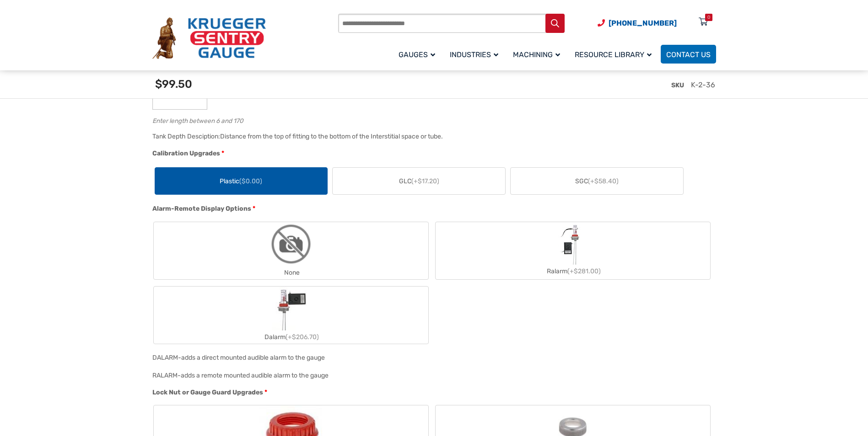  What do you see at coordinates (615, 54) in the screenshot?
I see `a: Resource Library` at bounding box center [615, 54].